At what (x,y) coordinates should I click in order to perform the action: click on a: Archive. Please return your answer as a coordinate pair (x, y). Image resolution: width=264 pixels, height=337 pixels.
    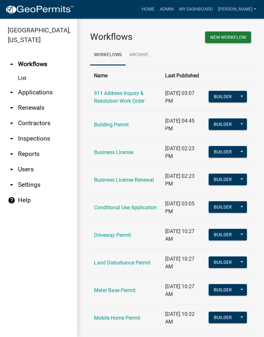
    Looking at the image, I should click on (139, 55).